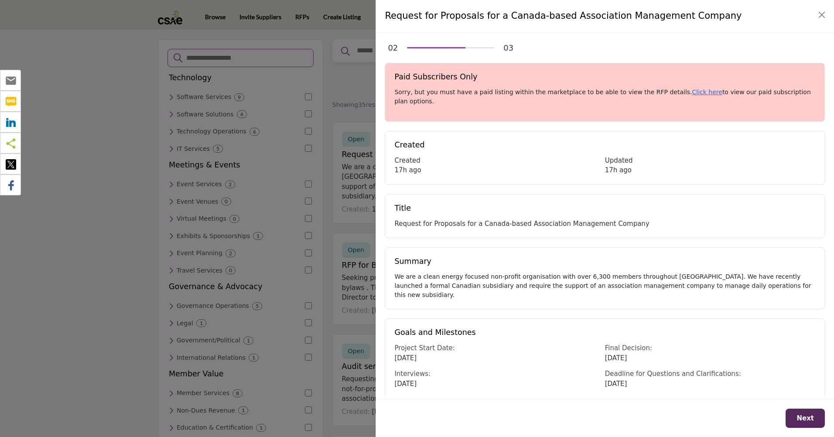 This screenshot has height=437, width=834. Describe the element at coordinates (604, 332) in the screenshot. I see `h5: Goals and Milestones` at that location.